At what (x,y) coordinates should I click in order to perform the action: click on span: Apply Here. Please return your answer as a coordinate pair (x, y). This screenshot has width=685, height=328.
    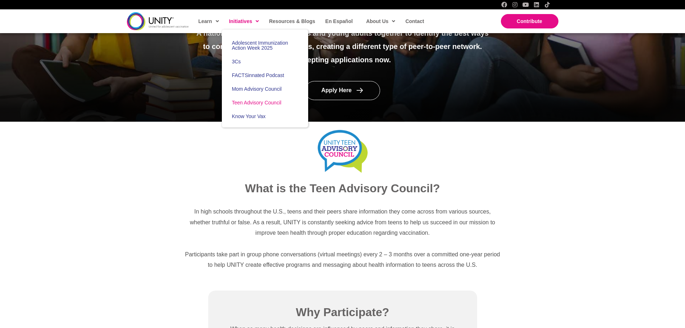
    Looking at the image, I should click on (337, 90).